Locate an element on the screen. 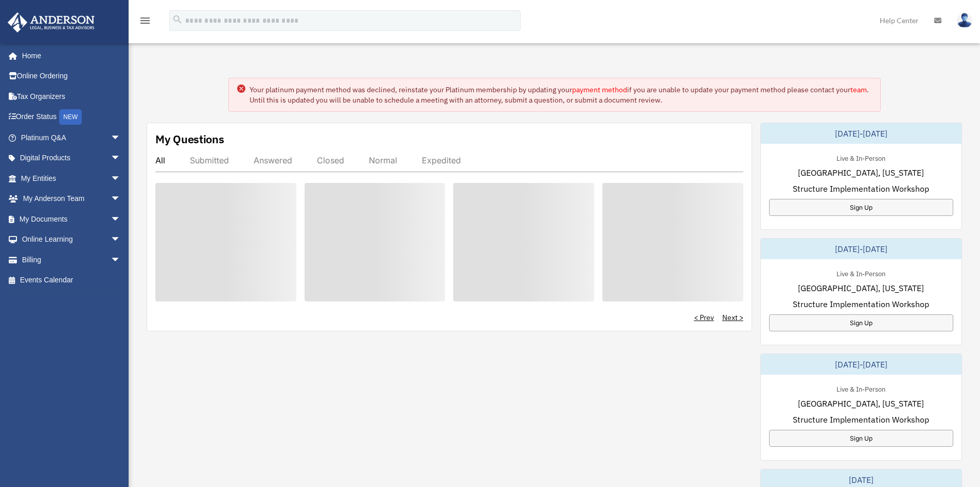 Image resolution: width=980 pixels, height=487 pixels. a: Events Calendar is located at coordinates (72, 280).